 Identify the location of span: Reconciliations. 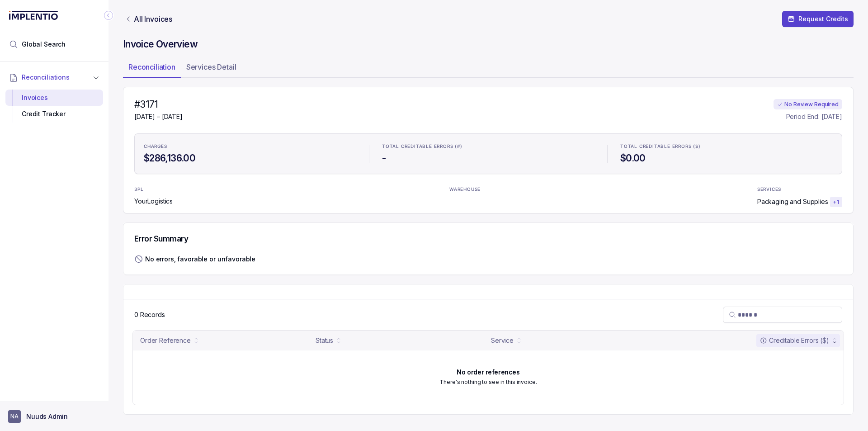
(45, 77).